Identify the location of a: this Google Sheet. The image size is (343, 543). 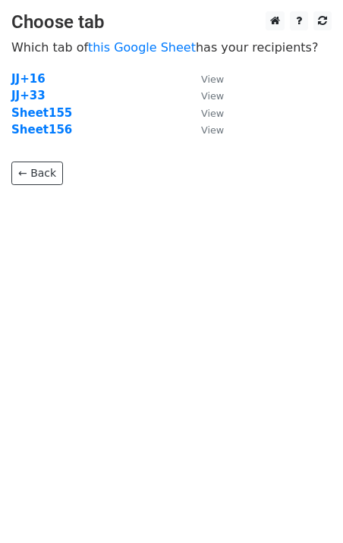
(142, 47).